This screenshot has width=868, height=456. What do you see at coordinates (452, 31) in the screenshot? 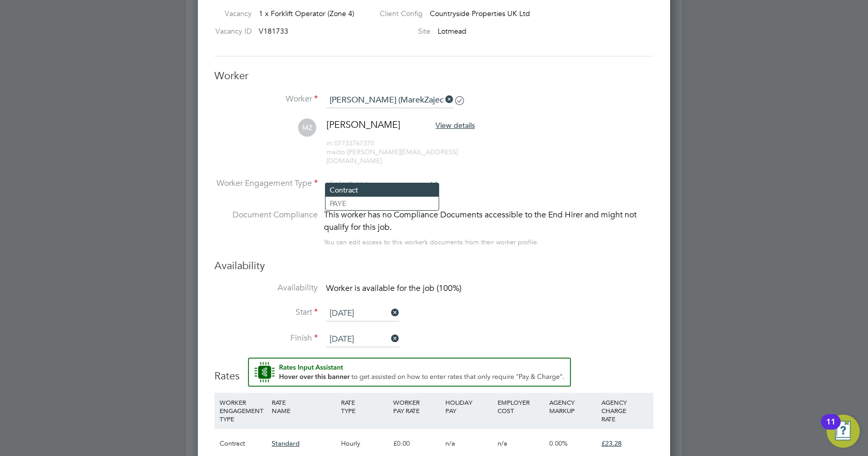
I see `span: Lotmead` at bounding box center [452, 31].